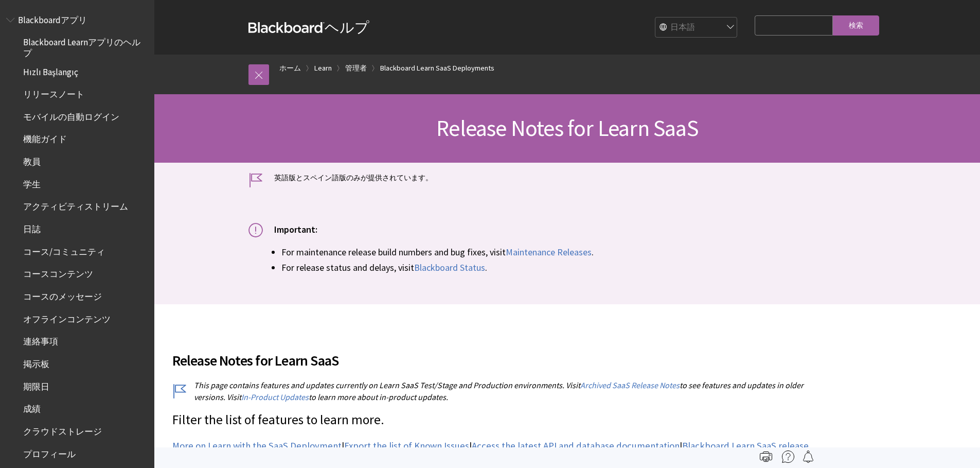 The width and height of the screenshot is (980, 468). I want to click on img: More help, so click(789, 457).